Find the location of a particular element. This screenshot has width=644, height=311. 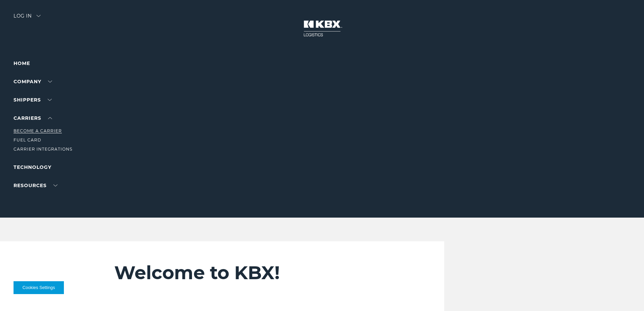

a: Become a Carrier is located at coordinates (38, 130).